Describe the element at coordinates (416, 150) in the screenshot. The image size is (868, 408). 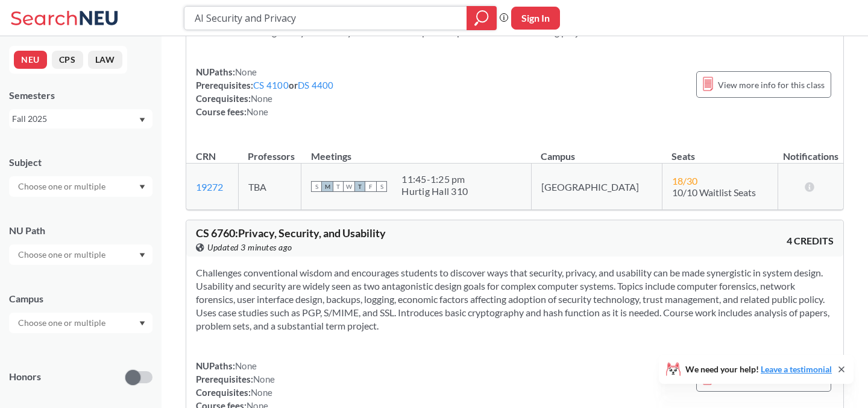
I see `th: Meetings` at that location.